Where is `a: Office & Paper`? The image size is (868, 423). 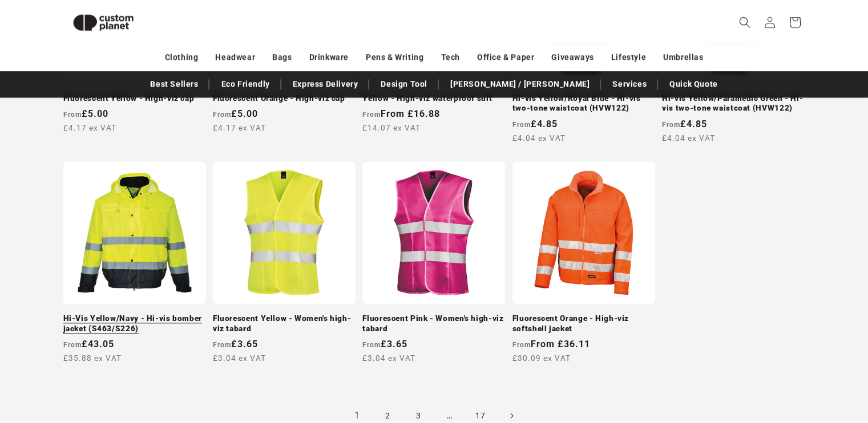
a: Office & Paper is located at coordinates (506, 57).